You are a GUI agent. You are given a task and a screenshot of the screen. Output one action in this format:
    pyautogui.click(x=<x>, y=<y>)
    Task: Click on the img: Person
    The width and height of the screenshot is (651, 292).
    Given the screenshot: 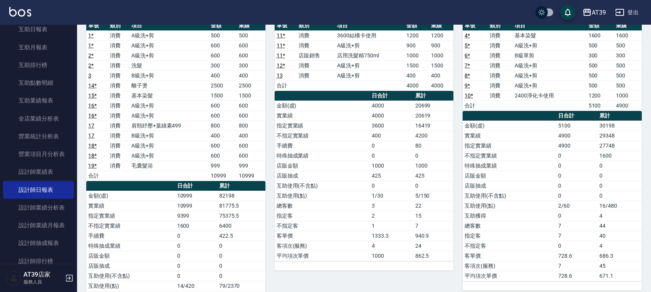 What is the action you would take?
    pyautogui.click(x=14, y=278)
    